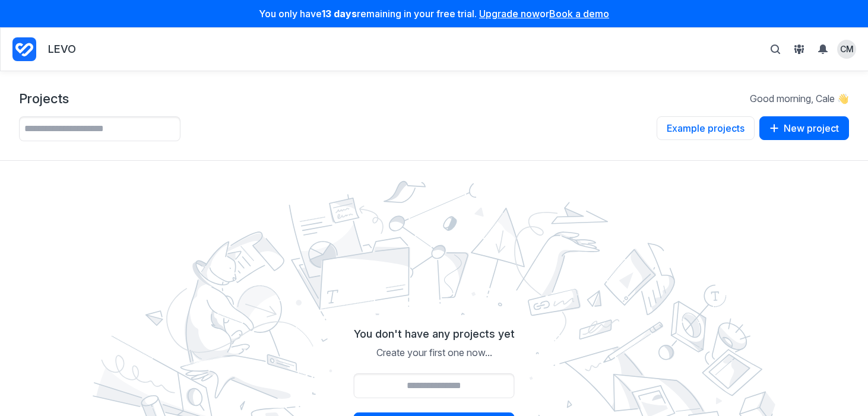  I want to click on a: New project, so click(804, 128).